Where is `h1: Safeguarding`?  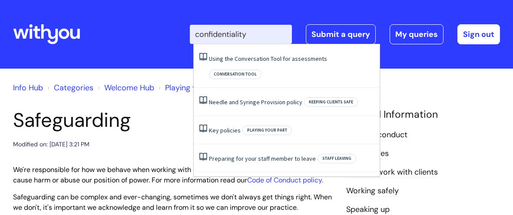
h1: Safeguarding is located at coordinates (173, 120).